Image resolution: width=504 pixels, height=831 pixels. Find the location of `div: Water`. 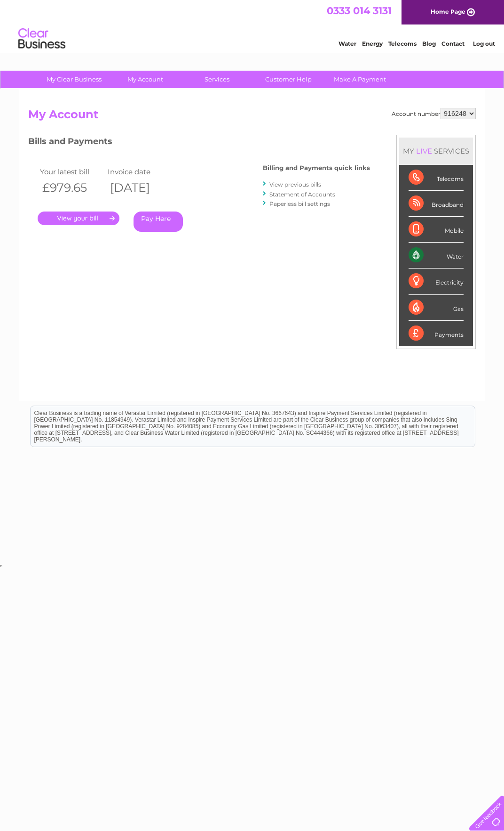

div: Water is located at coordinates (437, 256).